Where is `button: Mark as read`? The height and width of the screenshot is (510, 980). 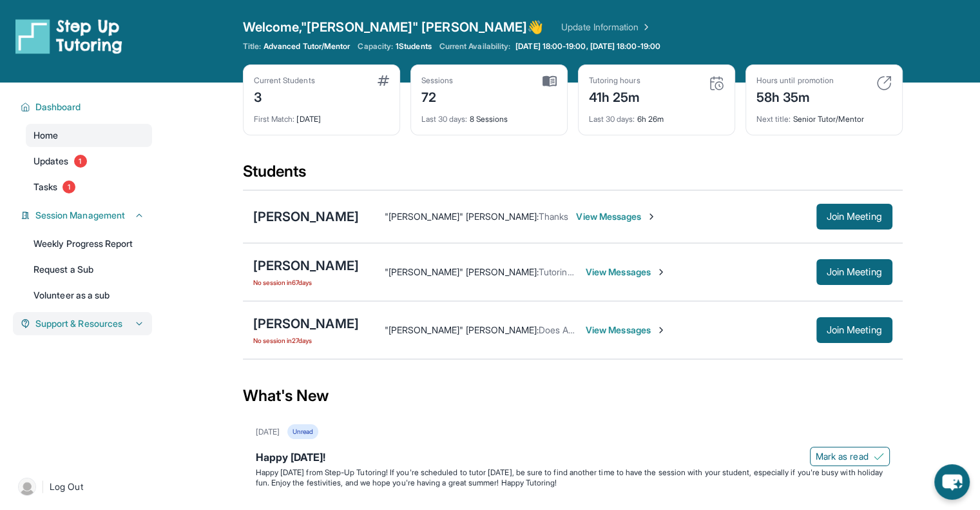 button: Mark as read is located at coordinates (850, 456).